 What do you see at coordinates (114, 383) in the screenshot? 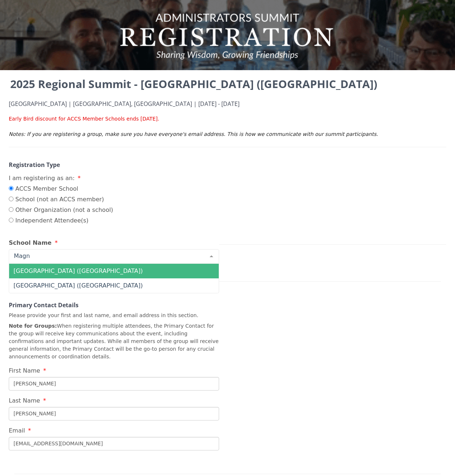
I see `input: First Name` at bounding box center [114, 383].